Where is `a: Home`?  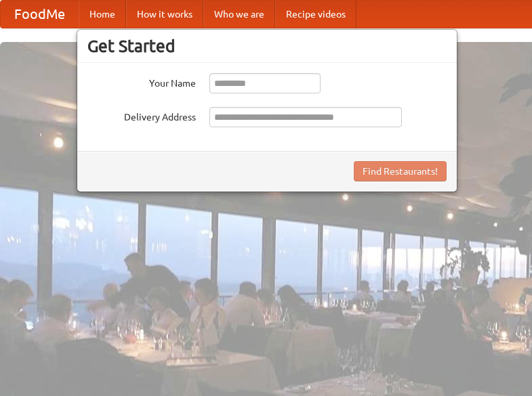 a: Home is located at coordinates (102, 14).